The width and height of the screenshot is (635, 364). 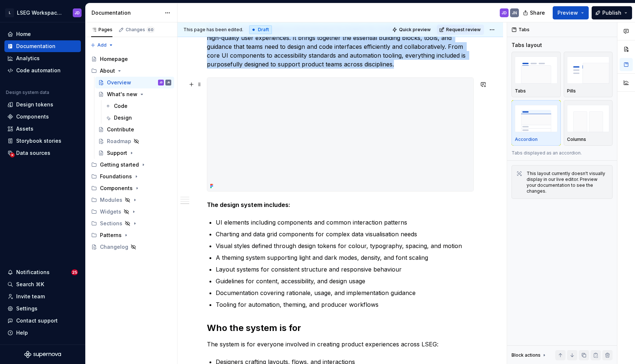 What do you see at coordinates (43, 296) in the screenshot?
I see `a: Invite team` at bounding box center [43, 296].